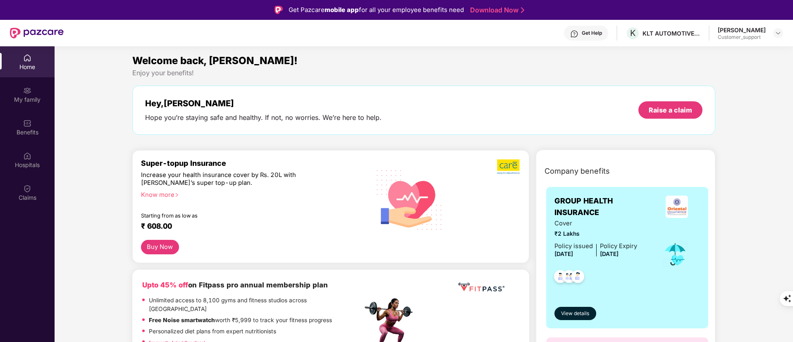 The height and width of the screenshot is (342, 793). Describe the element at coordinates (779, 33) in the screenshot. I see `img: svg+xml;base64,PHN2ZyBpZD0iRHJvcGRvd24tMzJ4MzIiIHhtbG5zPSJodHRwOi8vd3d3LnczLm9yZy8yMDAwL3N2ZyIgd2...` at that location.